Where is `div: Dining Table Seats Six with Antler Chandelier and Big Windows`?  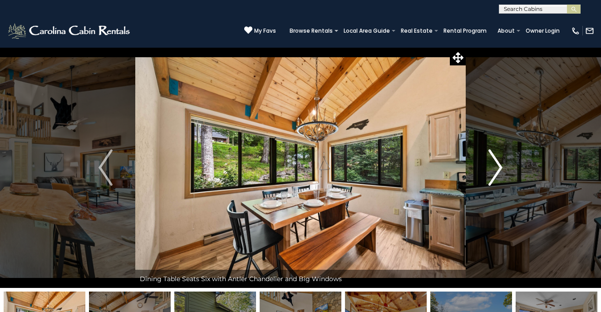 div: Dining Table Seats Six with Antler Chandelier and Big Windows is located at coordinates (300, 279).